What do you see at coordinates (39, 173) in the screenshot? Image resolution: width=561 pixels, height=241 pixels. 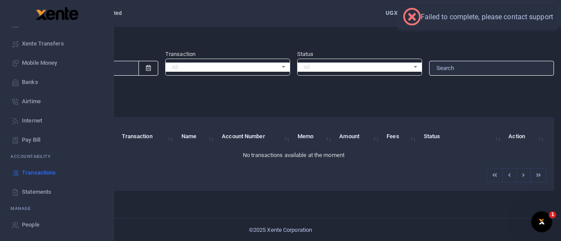 I see `span: Transactions` at bounding box center [39, 173].